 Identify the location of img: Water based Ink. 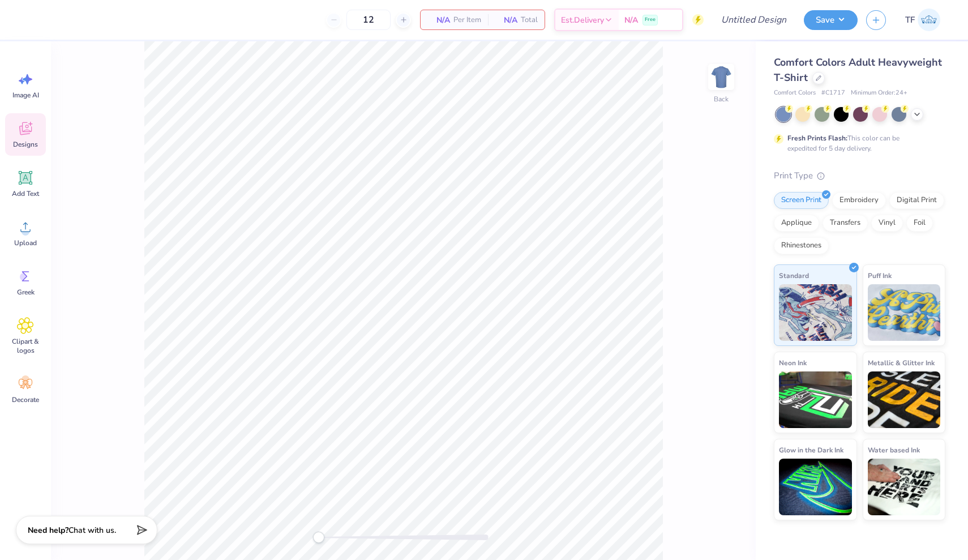
(904, 487).